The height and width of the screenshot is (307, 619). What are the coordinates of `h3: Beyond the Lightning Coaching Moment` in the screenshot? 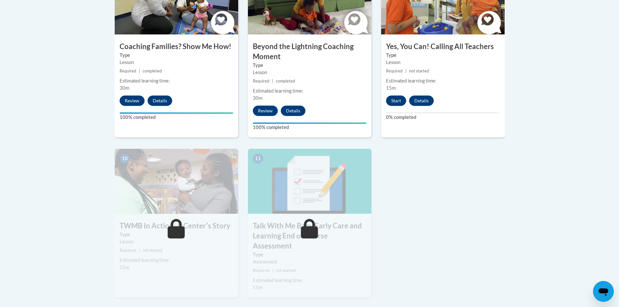 It's located at (309, 52).